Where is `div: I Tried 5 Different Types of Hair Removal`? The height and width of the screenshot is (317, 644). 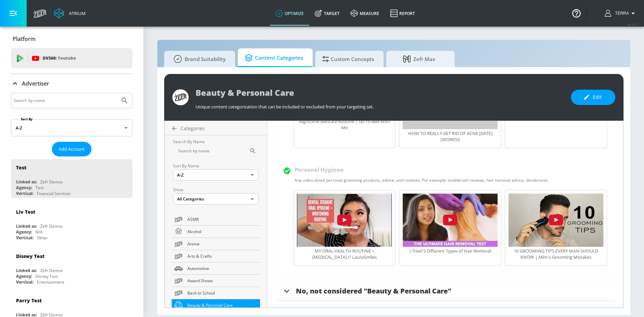
div: I Tried 5 Different Types of Hair Removal is located at coordinates (450, 251).